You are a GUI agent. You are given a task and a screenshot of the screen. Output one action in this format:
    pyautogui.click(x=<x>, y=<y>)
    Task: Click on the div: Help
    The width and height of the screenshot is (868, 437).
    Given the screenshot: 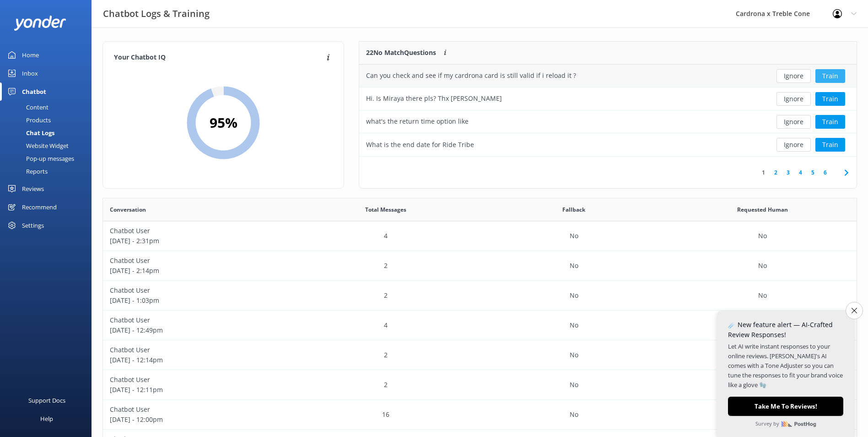 What is the action you would take?
    pyautogui.click(x=47, y=419)
    